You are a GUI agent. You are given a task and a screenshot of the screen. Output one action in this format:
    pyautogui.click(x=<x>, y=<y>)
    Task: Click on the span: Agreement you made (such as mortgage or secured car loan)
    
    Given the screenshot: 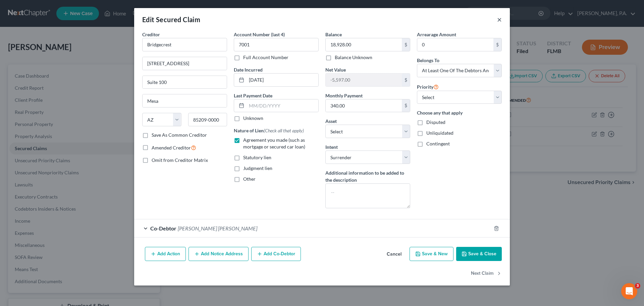 What is the action you would take?
    pyautogui.click(x=274, y=143)
    